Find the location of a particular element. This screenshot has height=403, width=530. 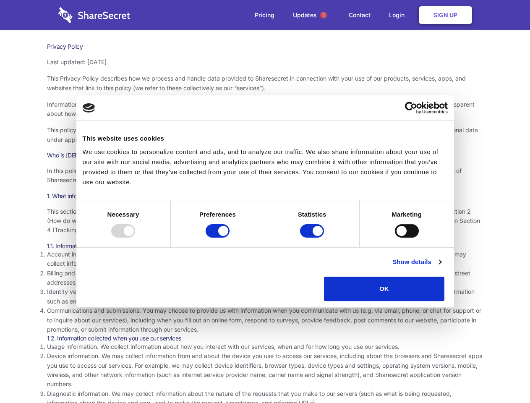

strong: Statistics is located at coordinates (312, 214).